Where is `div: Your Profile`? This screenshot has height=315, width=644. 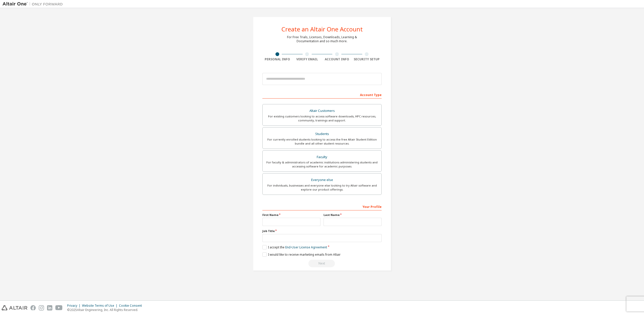 div: Your Profile is located at coordinates (322, 206).